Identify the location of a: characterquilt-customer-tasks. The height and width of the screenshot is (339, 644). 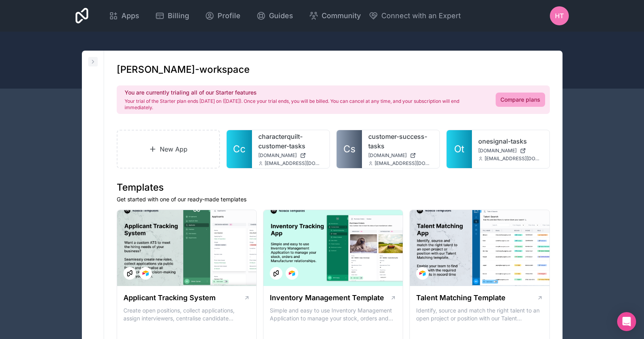
(290, 141).